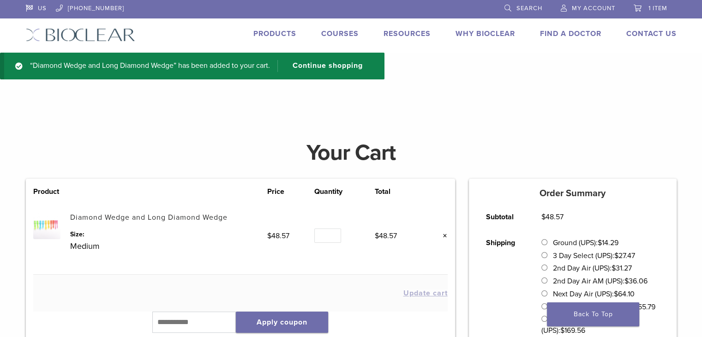 Image resolution: width=702 pixels, height=337 pixels. I want to click on th: Quantity, so click(344, 192).